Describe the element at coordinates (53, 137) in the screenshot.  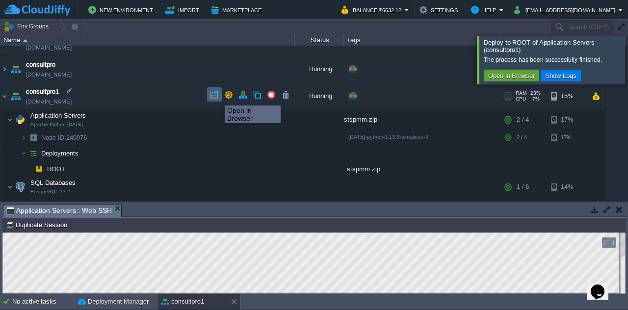
I see `span: Node ID:` at that location.